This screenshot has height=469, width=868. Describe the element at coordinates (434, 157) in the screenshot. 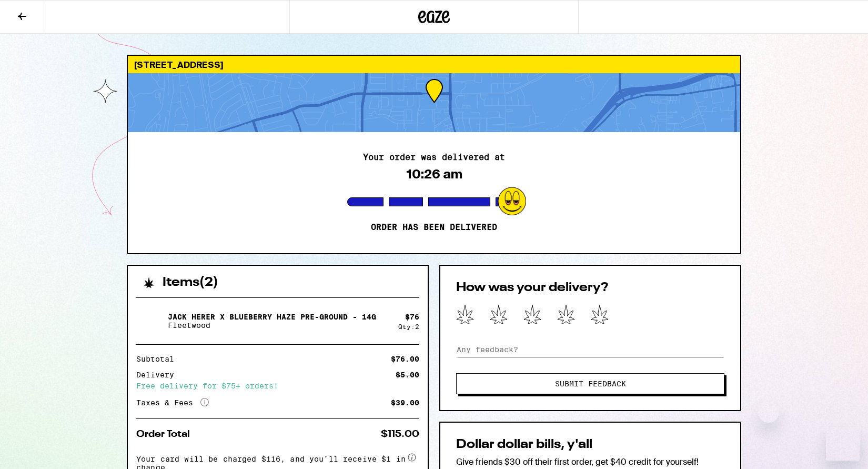

I see `h2: Your order was delivered at` at that location.